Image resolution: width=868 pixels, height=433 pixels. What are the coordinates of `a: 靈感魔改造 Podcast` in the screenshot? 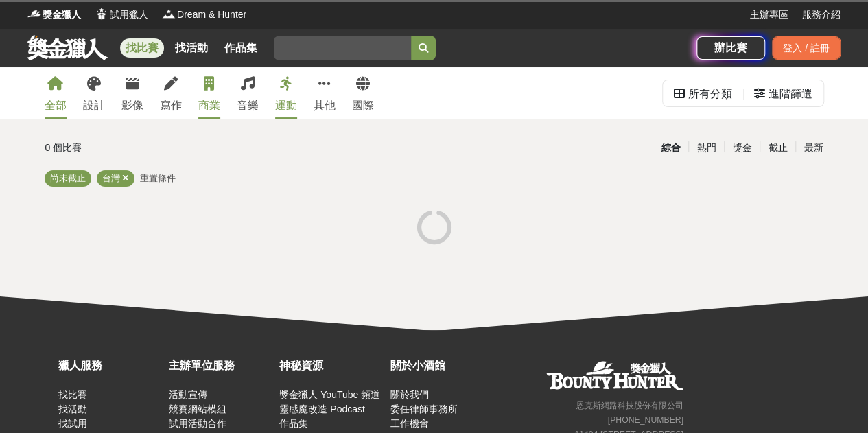 It's located at (322, 409).